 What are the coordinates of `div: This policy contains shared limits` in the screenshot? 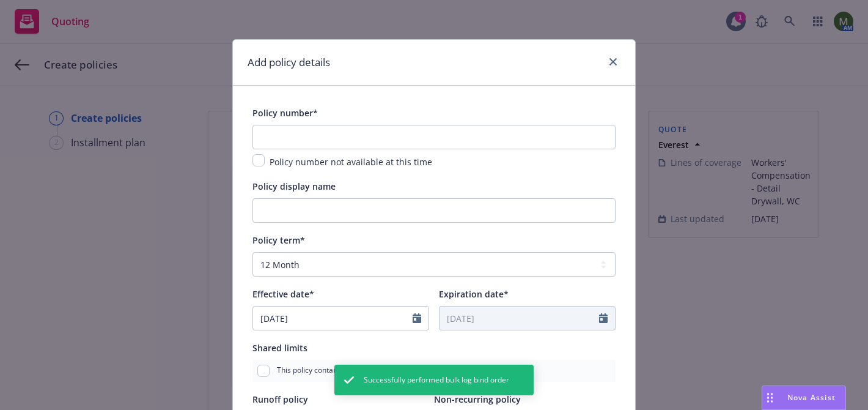 It's located at (434, 371).